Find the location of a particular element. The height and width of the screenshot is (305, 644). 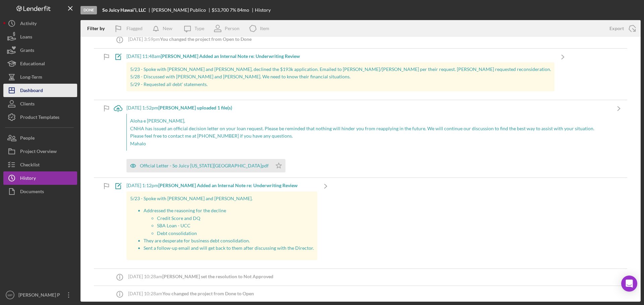

div: Done is located at coordinates (88, 10).